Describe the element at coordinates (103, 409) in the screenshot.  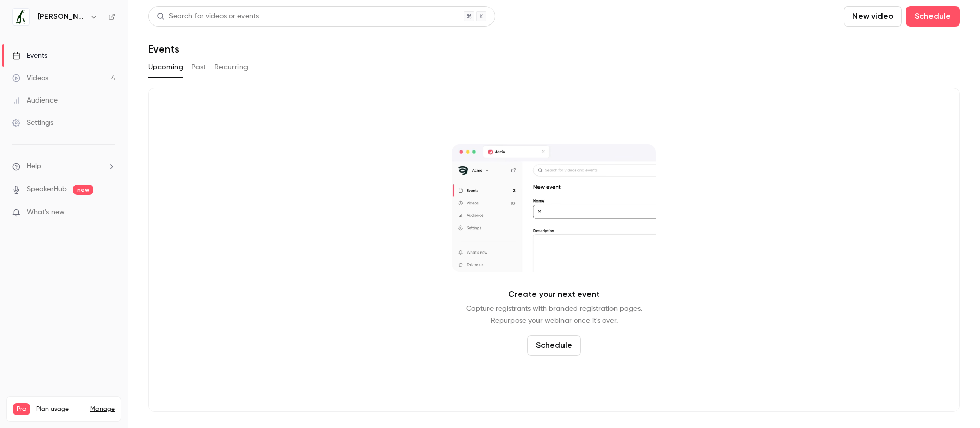
I see `a: Manage` at that location.